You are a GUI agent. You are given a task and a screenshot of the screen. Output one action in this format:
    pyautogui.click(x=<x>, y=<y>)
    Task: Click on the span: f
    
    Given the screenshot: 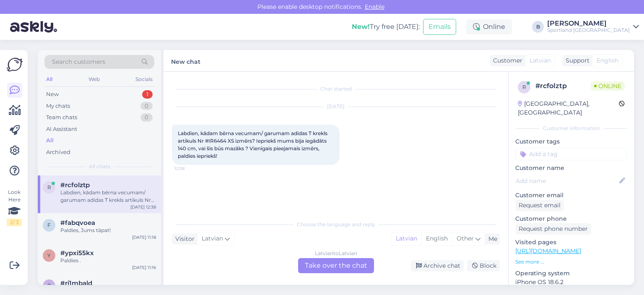 What is the action you would take?
    pyautogui.click(x=49, y=225)
    